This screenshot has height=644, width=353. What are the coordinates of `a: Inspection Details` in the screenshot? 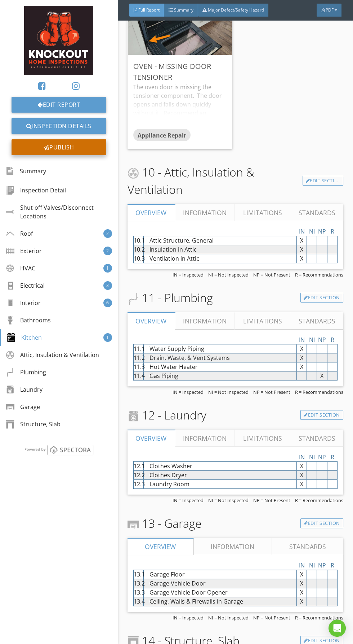 It's located at (58, 126).